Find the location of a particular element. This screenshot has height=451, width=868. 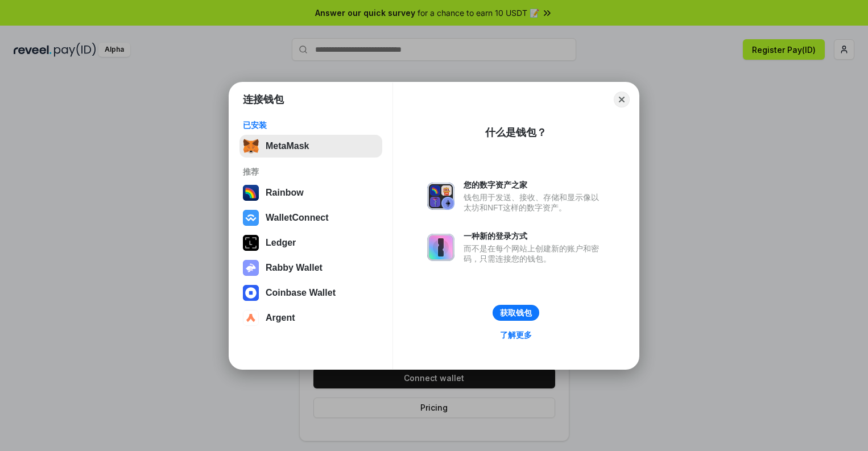

div: 推荐 is located at coordinates (310, 172).